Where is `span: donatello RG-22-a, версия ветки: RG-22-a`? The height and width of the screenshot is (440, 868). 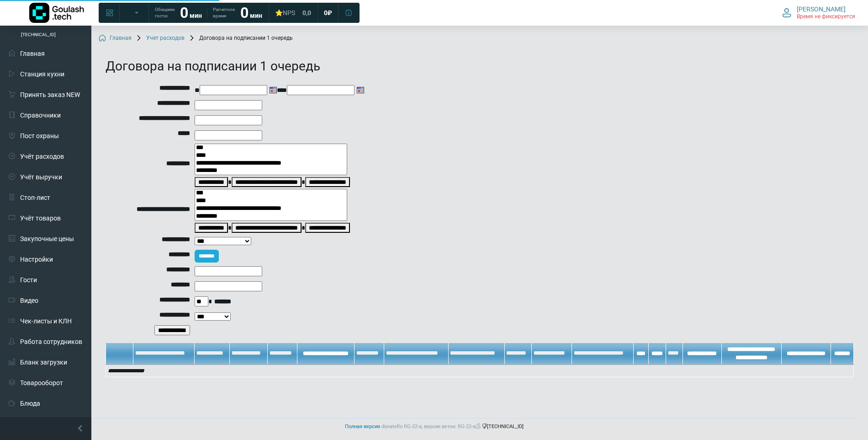 span: donatello RG-22-a, версия ветки: RG-22-a is located at coordinates (432, 426).